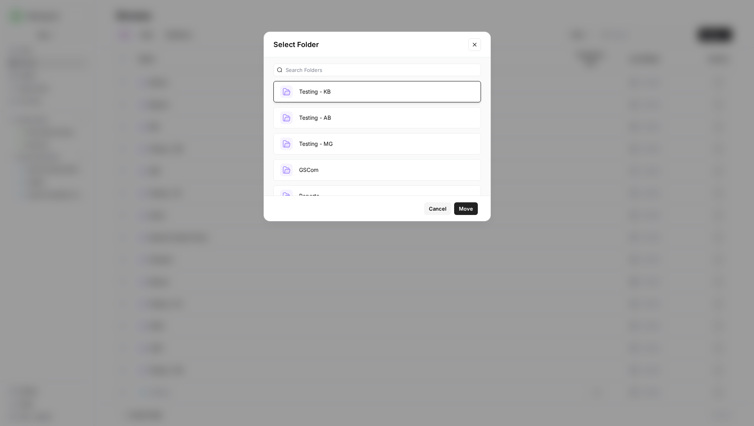  What do you see at coordinates (369, 45) in the screenshot?
I see `h2: Select Folder` at bounding box center [369, 45].